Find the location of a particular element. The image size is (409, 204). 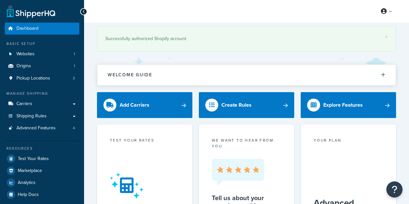

a: Carriers is located at coordinates (42, 104).